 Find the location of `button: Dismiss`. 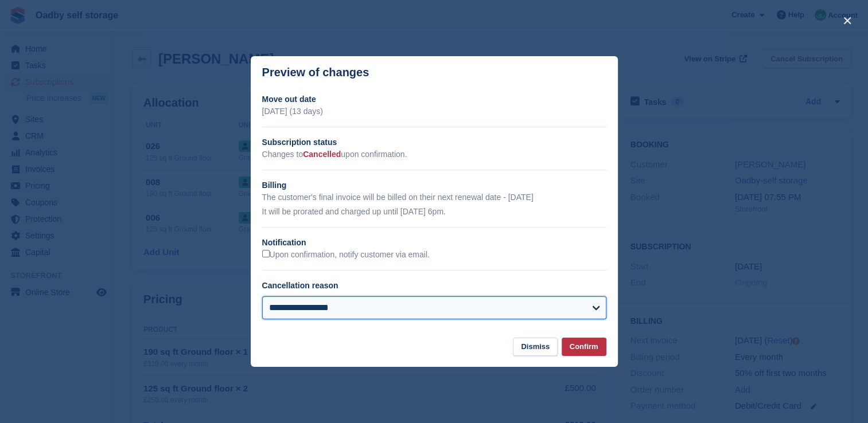

button: Dismiss is located at coordinates (535, 347).